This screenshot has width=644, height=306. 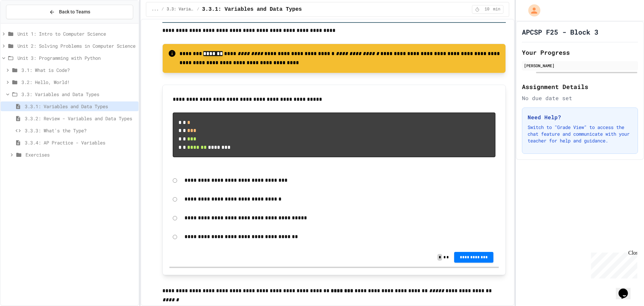 What do you see at coordinates (497, 10) in the screenshot?
I see `span: min` at bounding box center [497, 10].